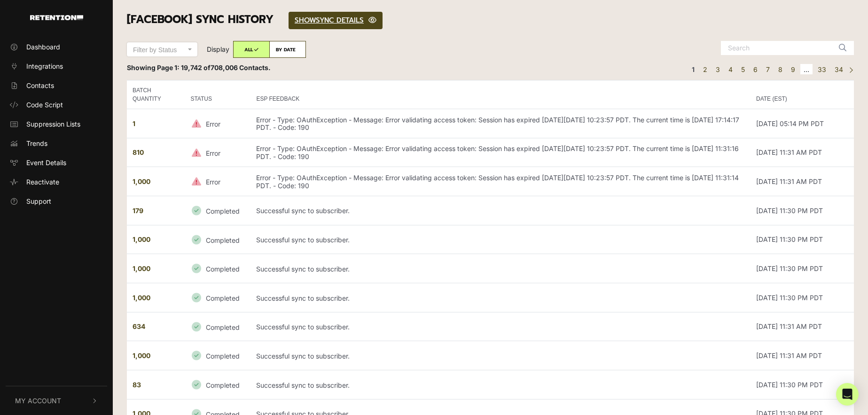 Image resolution: width=868 pixels, height=415 pixels. What do you see at coordinates (768, 69) in the screenshot?
I see `a: Page 7` at bounding box center [768, 69].